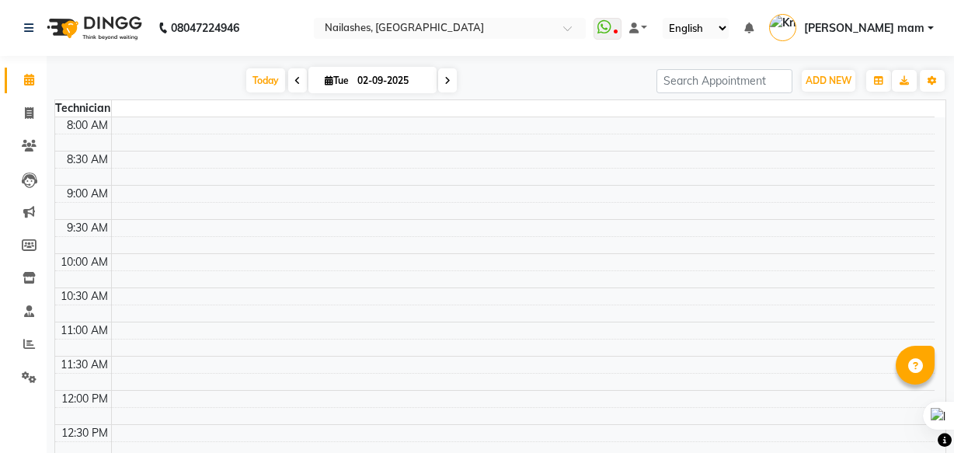 The image size is (954, 453). Describe the element at coordinates (337, 80) in the screenshot. I see `span: Tue` at that location.